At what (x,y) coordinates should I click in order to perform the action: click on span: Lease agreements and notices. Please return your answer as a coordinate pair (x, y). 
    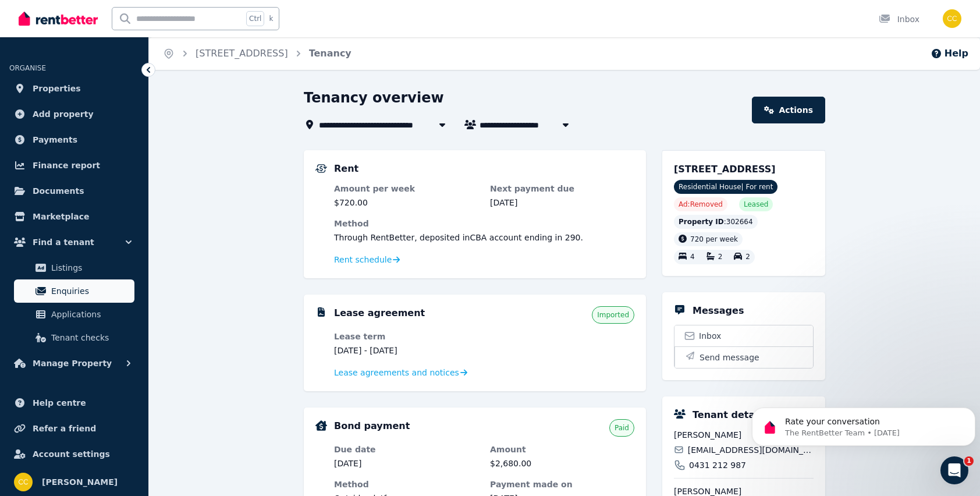
    Looking at the image, I should click on (396, 373).